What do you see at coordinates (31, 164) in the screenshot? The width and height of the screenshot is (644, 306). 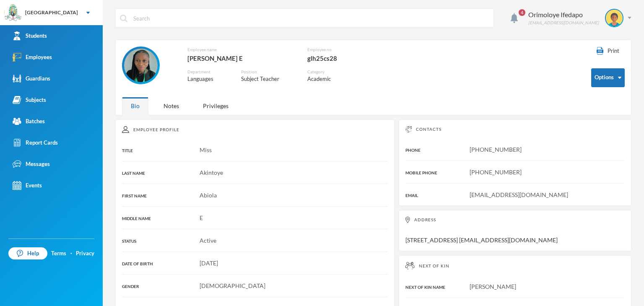 I see `div: Messages` at bounding box center [31, 164].